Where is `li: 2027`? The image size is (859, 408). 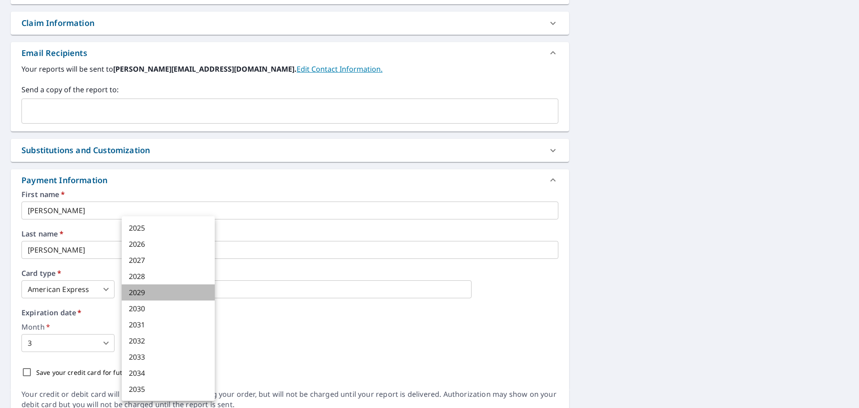 li: 2027 is located at coordinates (168, 260).